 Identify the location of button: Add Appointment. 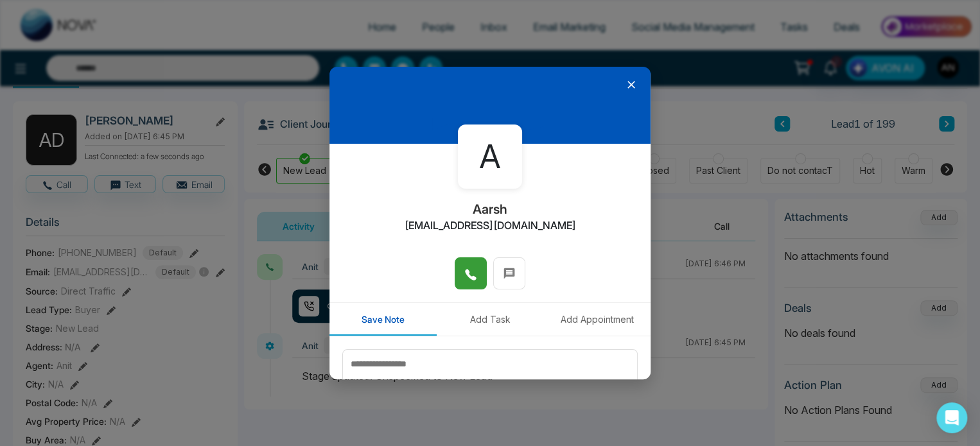
(596, 319).